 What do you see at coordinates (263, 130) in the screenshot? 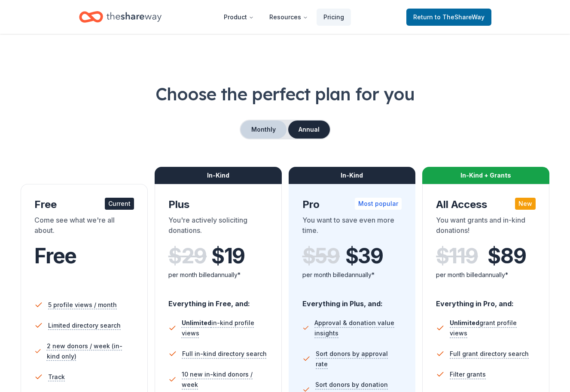
I see `button: Monthly` at bounding box center [263, 130].